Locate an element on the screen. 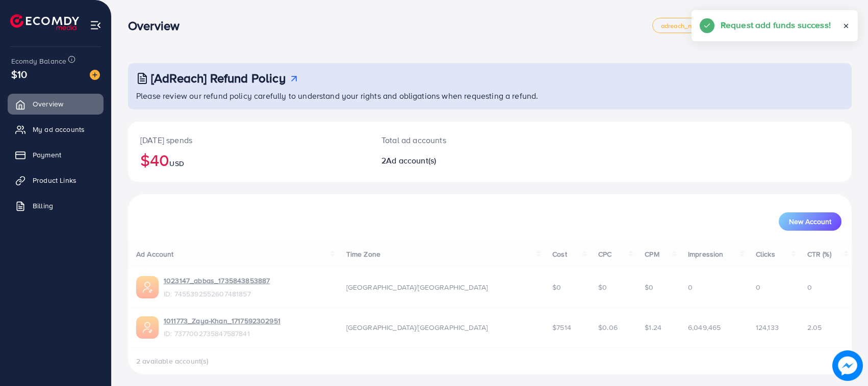 The width and height of the screenshot is (868, 386). a: Product Links is located at coordinates (56, 181).